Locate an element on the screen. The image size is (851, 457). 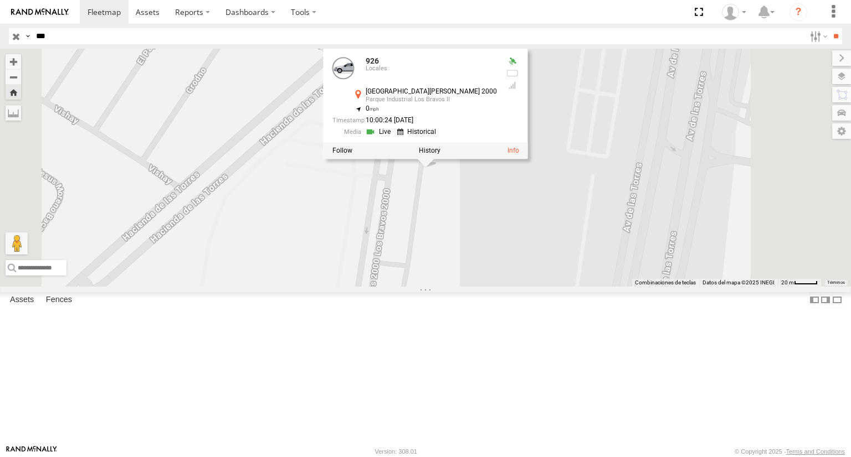
a: View Historical Media Streams is located at coordinates (418, 132).